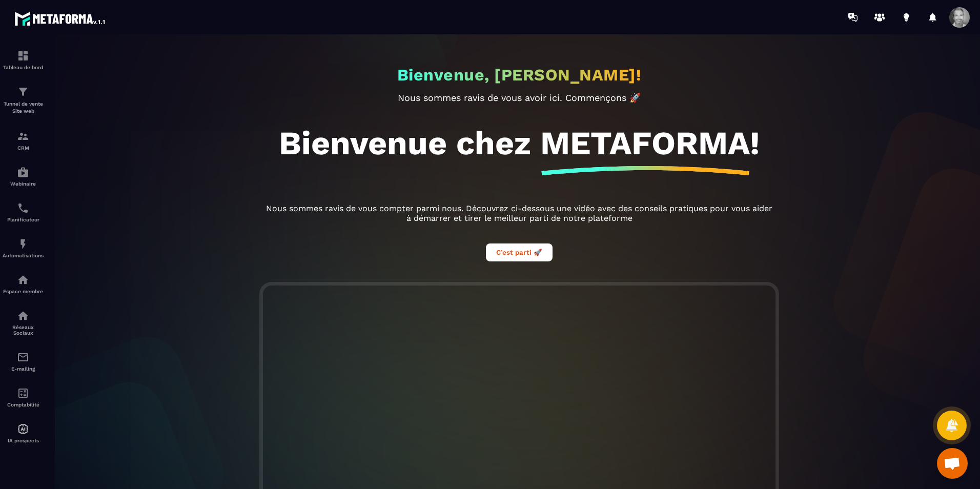 Image resolution: width=980 pixels, height=489 pixels. I want to click on p: Espace membre, so click(23, 291).